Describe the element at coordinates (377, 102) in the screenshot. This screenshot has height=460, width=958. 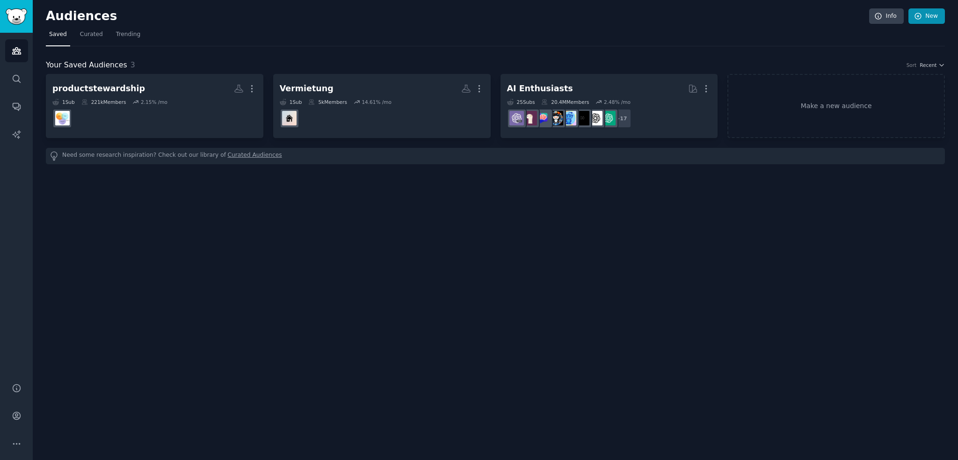
I see `div: 14.61 % /mo` at that location.